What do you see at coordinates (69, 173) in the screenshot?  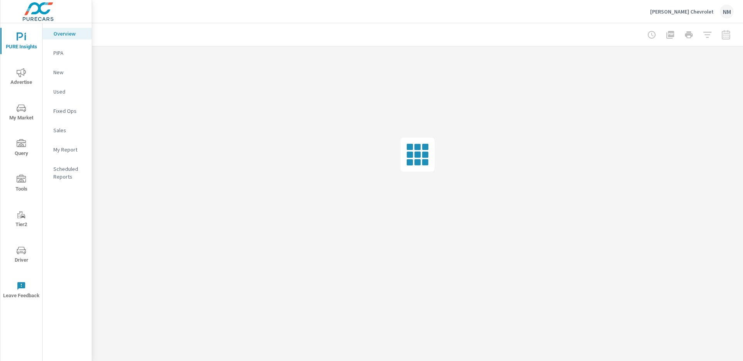 I see `p: Scheduled Reports` at bounding box center [69, 173].